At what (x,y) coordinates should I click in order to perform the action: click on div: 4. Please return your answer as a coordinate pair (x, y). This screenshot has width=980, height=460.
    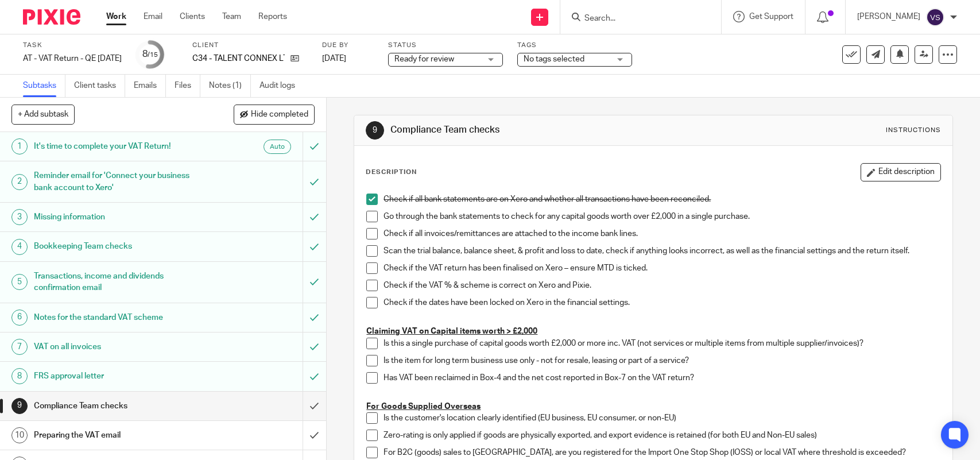
    Looking at the image, I should click on (20, 247).